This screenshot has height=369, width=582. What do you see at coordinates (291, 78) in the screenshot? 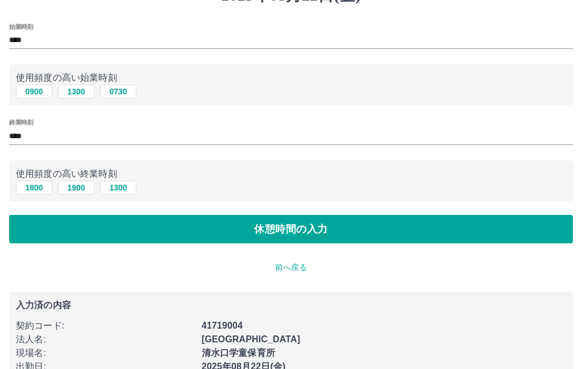
I see `p: 使用頻度の高い始業時刻` at bounding box center [291, 78].